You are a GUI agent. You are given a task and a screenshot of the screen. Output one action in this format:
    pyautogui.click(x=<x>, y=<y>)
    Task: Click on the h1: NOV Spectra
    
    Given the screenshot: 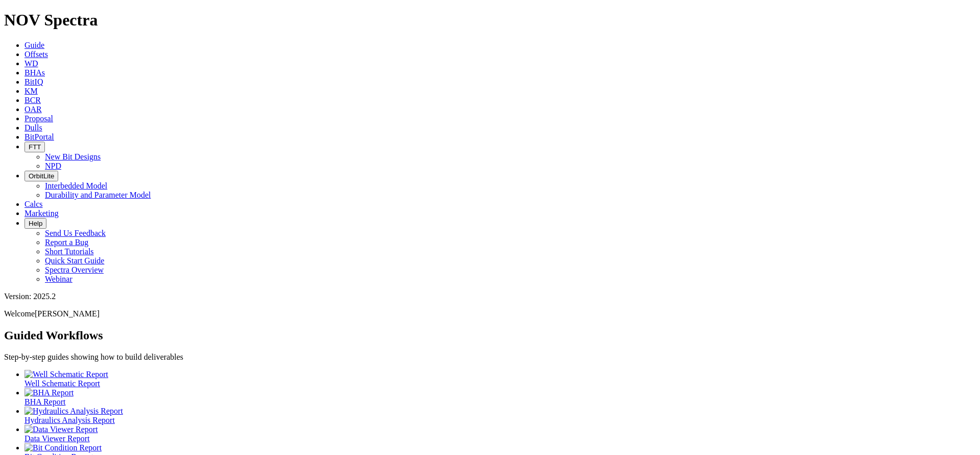 What is the action you would take?
    pyautogui.click(x=490, y=20)
    